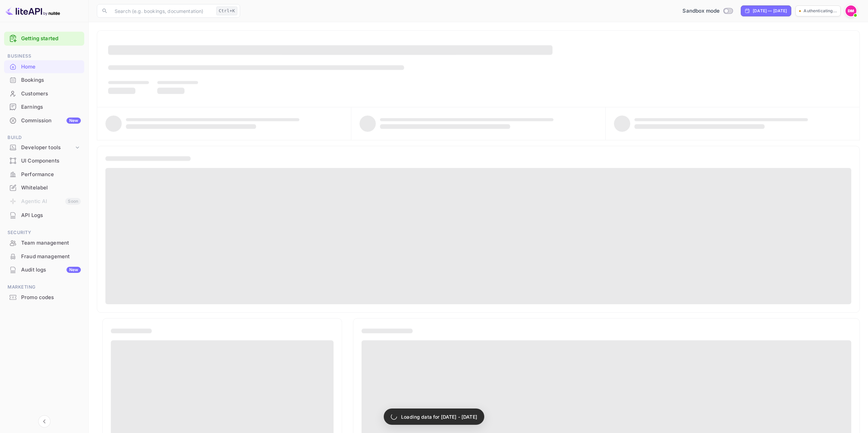  Describe the element at coordinates (44, 188) in the screenshot. I see `a: Whitelabel` at that location.